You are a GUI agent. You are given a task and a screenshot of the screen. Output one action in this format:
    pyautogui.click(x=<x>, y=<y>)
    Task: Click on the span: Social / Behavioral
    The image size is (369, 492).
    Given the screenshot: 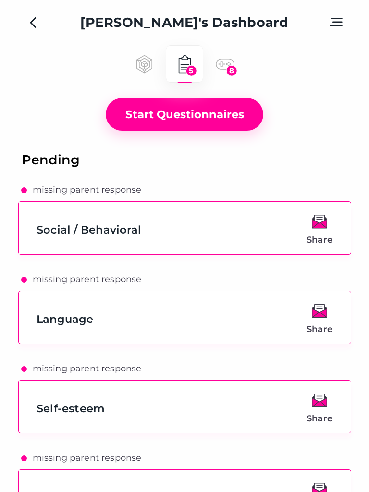 What is the action you would take?
    pyautogui.click(x=89, y=230)
    